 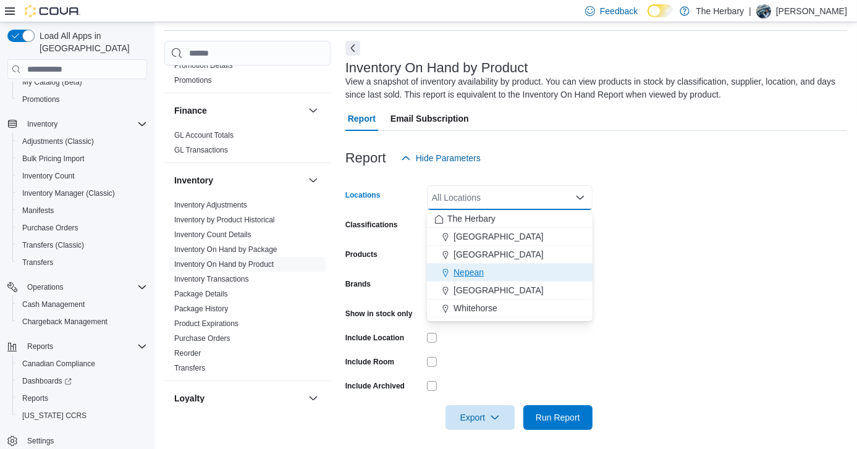 What do you see at coordinates (471, 219) in the screenshot?
I see `span: The Herbary` at bounding box center [471, 219].